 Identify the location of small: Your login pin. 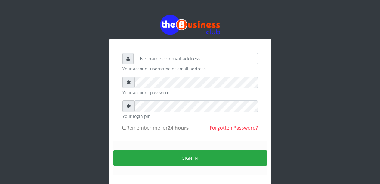
(190, 116).